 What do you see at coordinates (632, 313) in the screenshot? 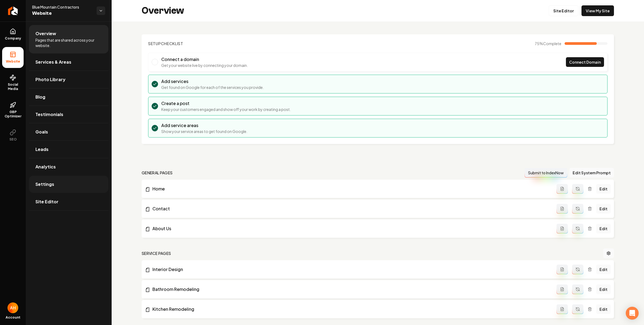
I see `div: Open Intercom Messenger` at bounding box center [632, 313].